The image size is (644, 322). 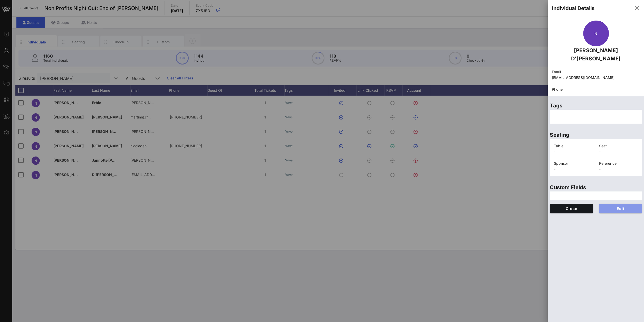 I want to click on button: Close, so click(x=571, y=208).